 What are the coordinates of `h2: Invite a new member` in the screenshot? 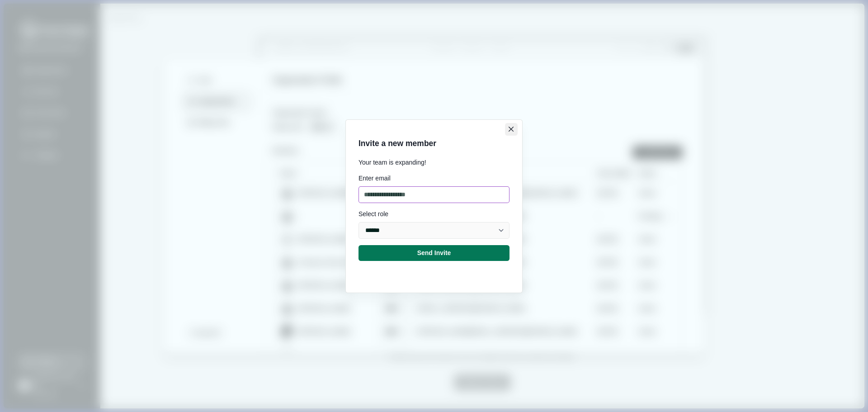 It's located at (434, 143).